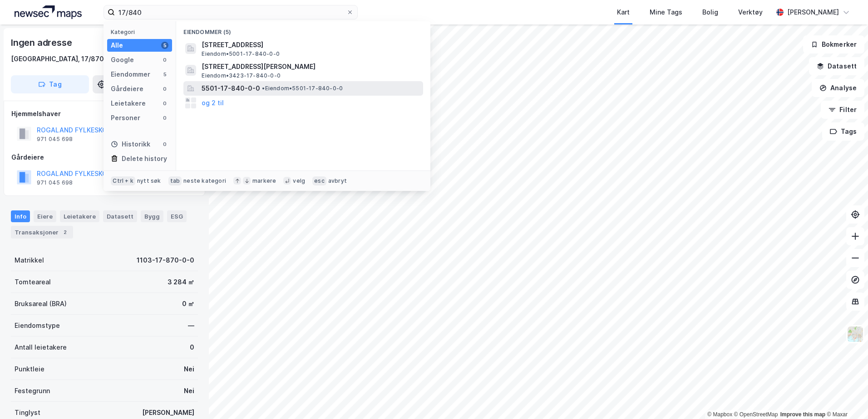  Describe the element at coordinates (231, 88) in the screenshot. I see `span: 5501-17-840-0-0` at that location.